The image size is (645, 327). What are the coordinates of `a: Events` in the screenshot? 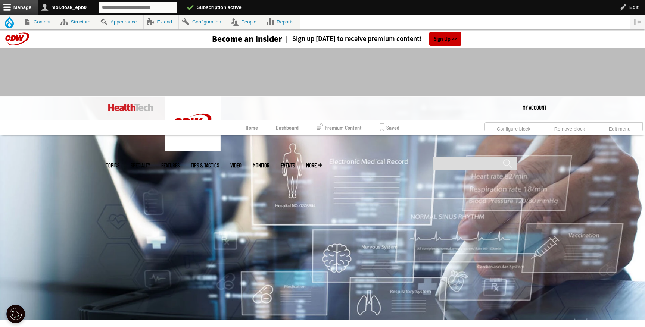 It's located at (288, 165).